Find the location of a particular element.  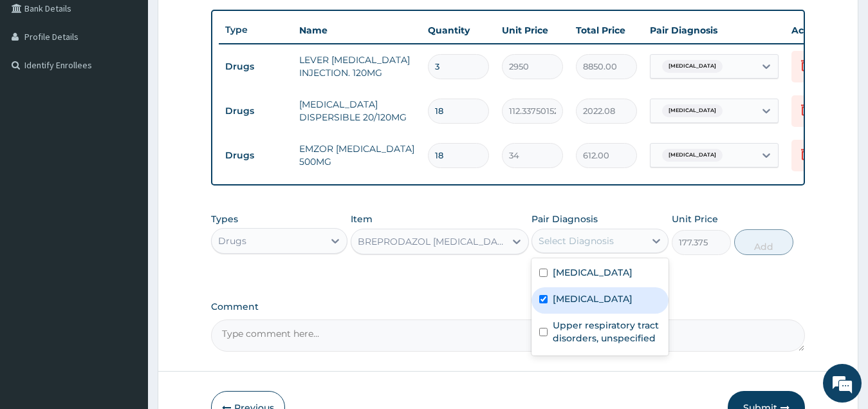

img: d_794563401_company_1708531726252_794563401 is located at coordinates (38, 80).